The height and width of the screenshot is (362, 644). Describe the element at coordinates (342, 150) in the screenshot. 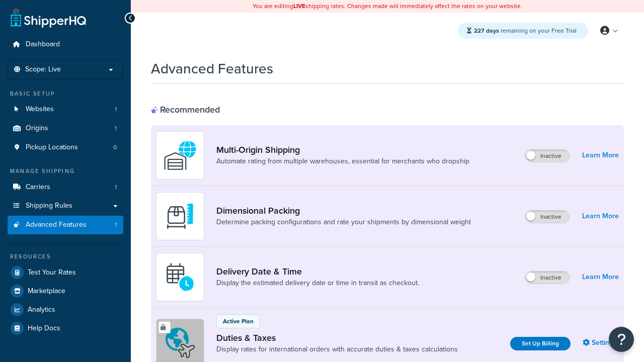

I see `a: Multi-Origin Shipping` at that location.